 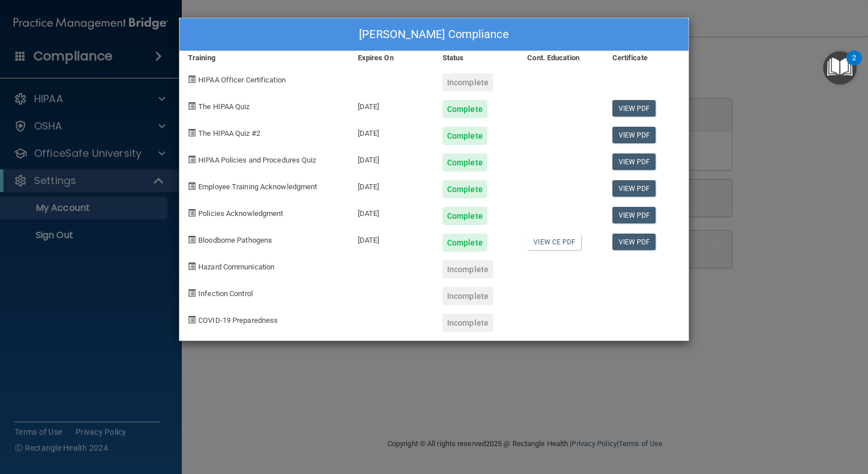 I want to click on span: Infection Control, so click(x=226, y=294).